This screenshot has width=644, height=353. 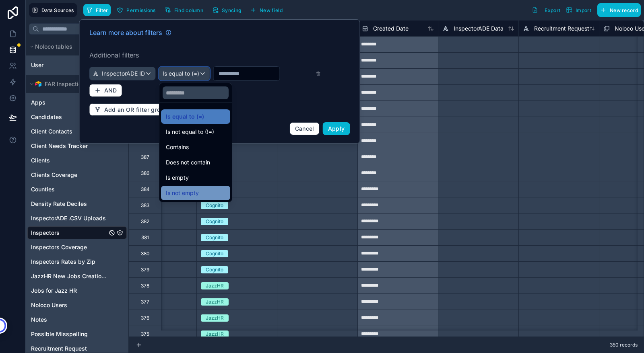 What do you see at coordinates (578, 10) in the screenshot?
I see `button: Import` at bounding box center [578, 10].